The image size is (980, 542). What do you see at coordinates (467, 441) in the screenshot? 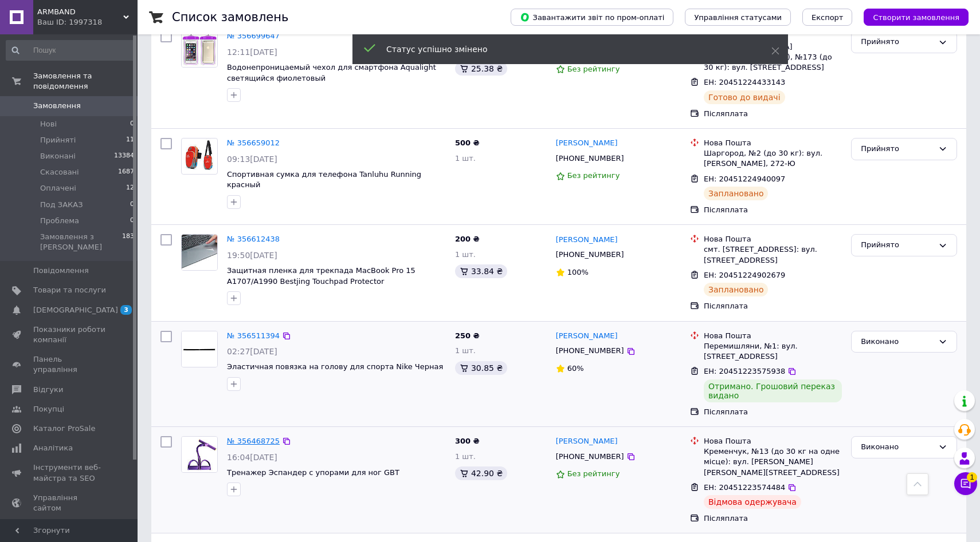
I see `span: 300 ₴` at bounding box center [467, 441].